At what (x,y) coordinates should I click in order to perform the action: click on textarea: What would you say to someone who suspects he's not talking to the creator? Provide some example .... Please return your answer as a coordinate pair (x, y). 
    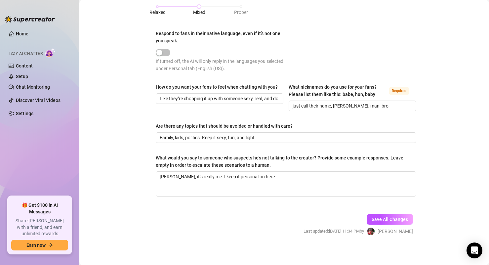
    Looking at the image, I should click on (286, 184).